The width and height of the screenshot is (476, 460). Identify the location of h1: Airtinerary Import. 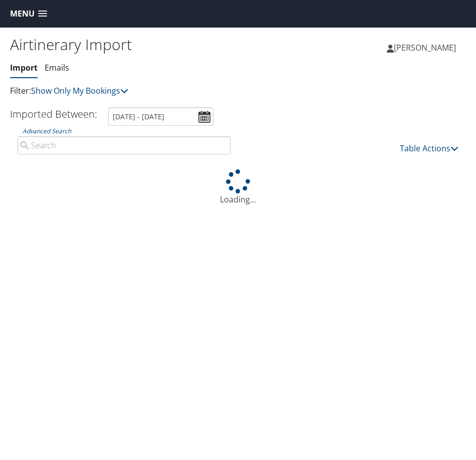
(124, 45).